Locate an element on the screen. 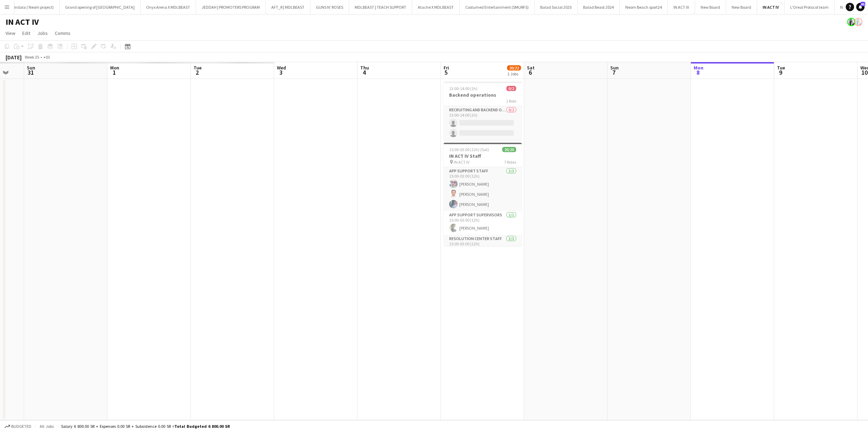  span: Comms is located at coordinates (62, 33).